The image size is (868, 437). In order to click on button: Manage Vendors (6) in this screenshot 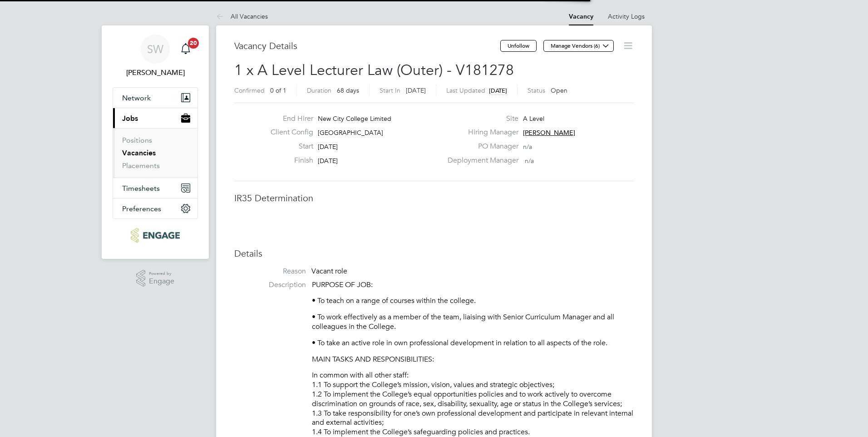, I will do `click(579, 45)`.